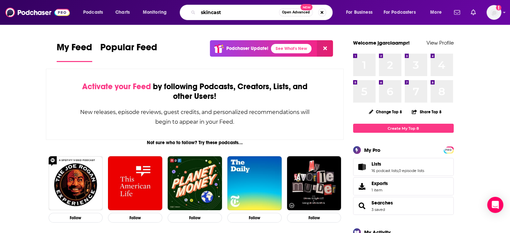 This screenshot has height=233, width=510. I want to click on span: More, so click(436, 12).